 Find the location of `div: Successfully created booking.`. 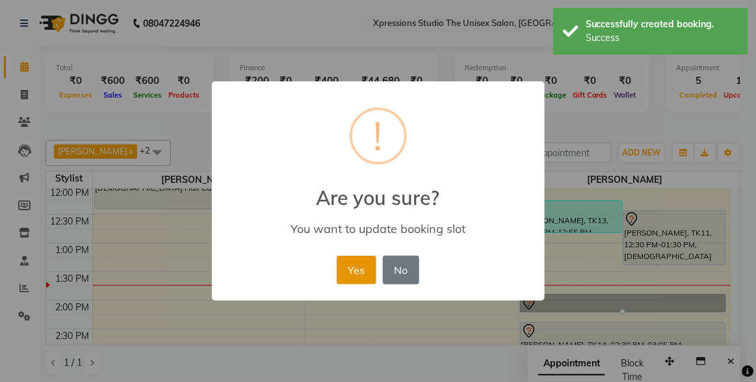

div: Successfully created booking. is located at coordinates (662, 24).